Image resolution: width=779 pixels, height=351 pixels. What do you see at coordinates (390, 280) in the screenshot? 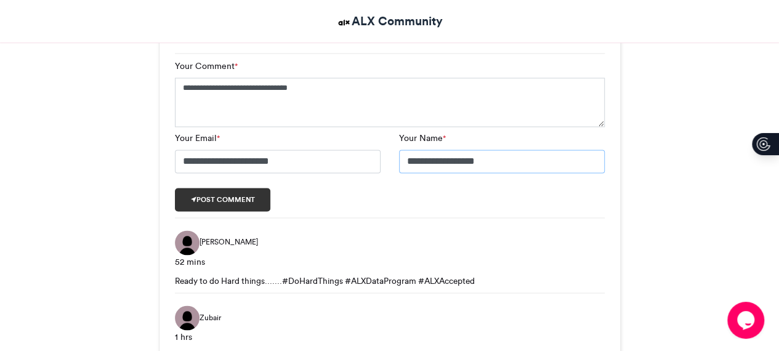
I see `div: Ready to do Hard things.......#DoHardThings #ALXDataProgram #ALXAccepted` at bounding box center [390, 280].